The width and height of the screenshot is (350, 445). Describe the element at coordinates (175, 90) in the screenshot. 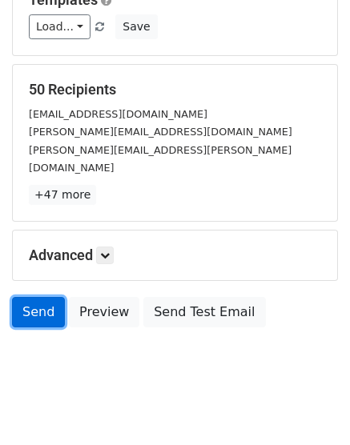

I see `h5: 50 Recipients` at that location.